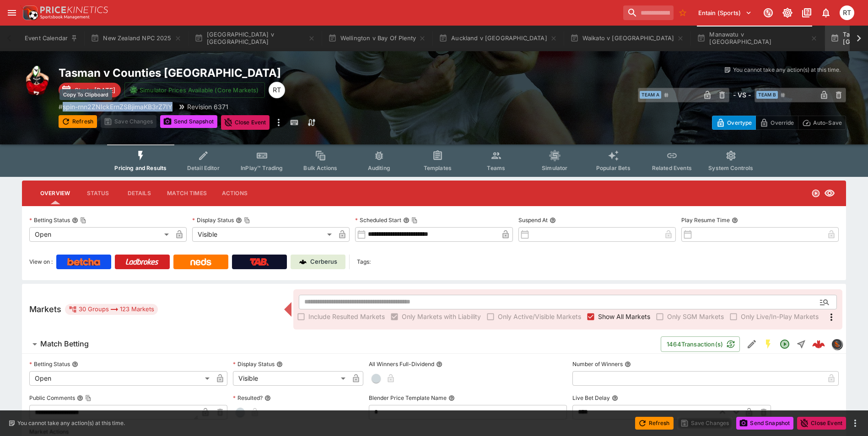  Describe the element at coordinates (378, 220) in the screenshot. I see `p: Scheduled Start` at that location.